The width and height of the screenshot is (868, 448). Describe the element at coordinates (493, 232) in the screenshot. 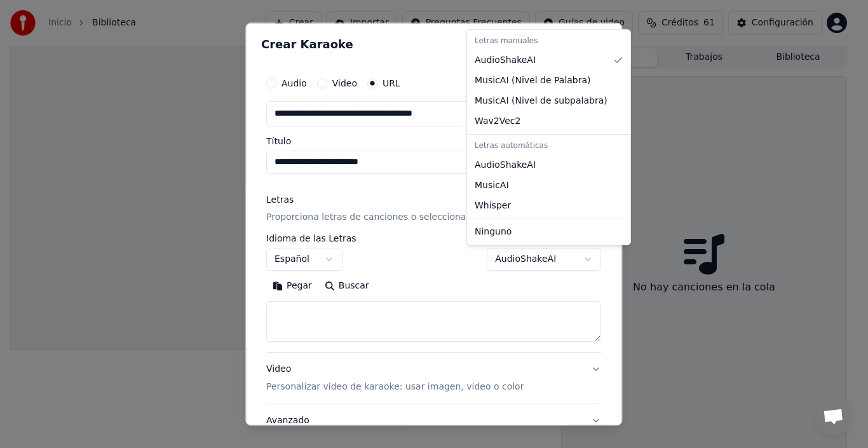

I see `span: Ninguno` at that location.